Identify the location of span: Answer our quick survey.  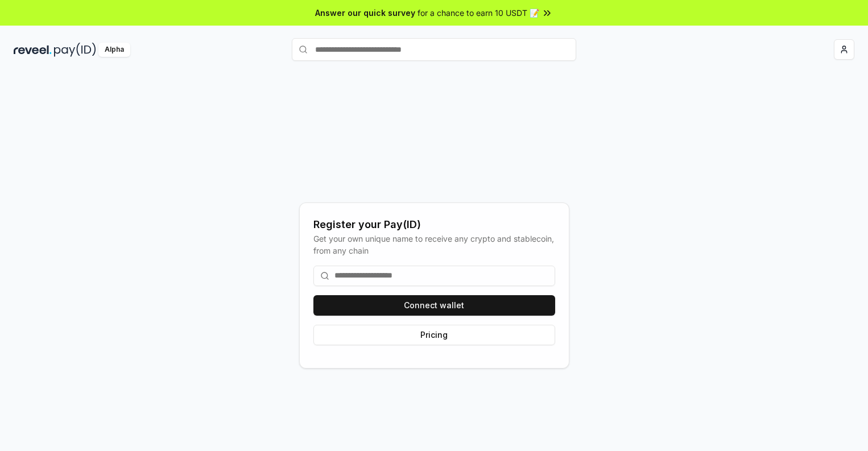
(365, 12).